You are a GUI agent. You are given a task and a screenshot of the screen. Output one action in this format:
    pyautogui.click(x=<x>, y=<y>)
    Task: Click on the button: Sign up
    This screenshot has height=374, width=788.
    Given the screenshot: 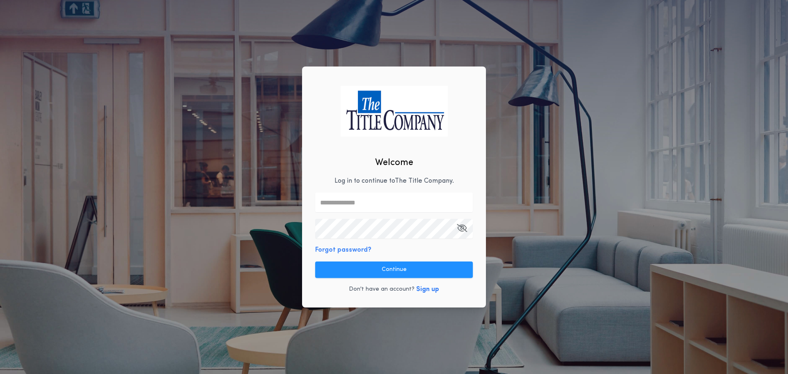 What is the action you would take?
    pyautogui.click(x=428, y=289)
    